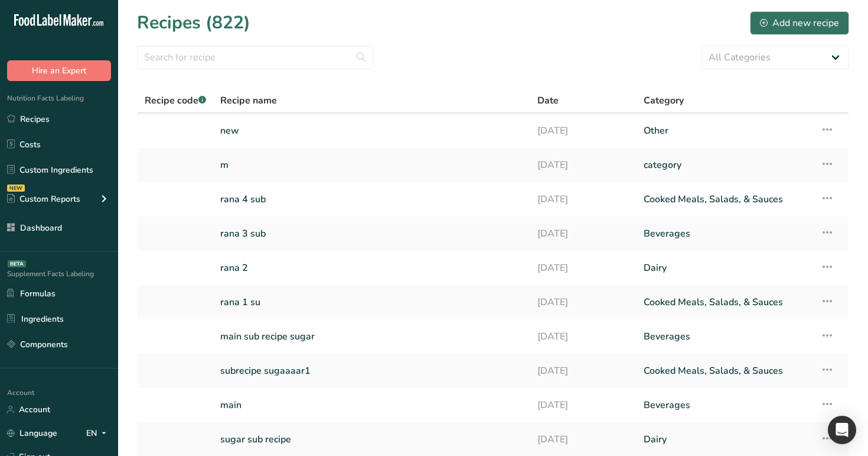  Describe the element at coordinates (548, 101) in the screenshot. I see `span: Date` at that location.